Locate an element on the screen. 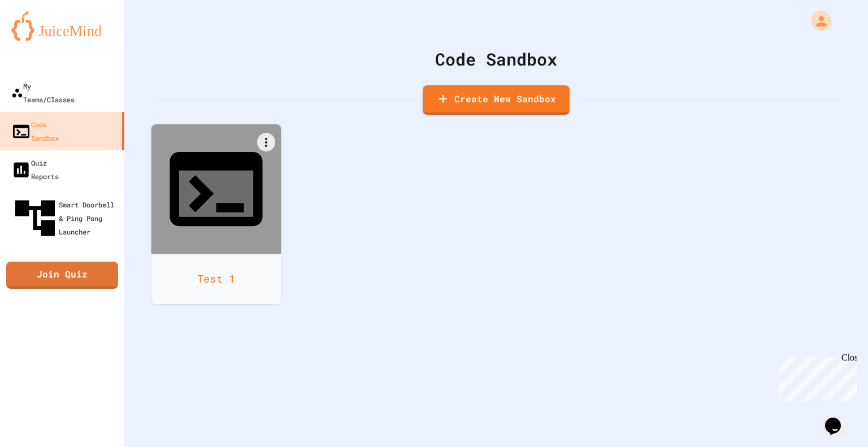 The image size is (868, 447). a: Join Quiz is located at coordinates (62, 275).